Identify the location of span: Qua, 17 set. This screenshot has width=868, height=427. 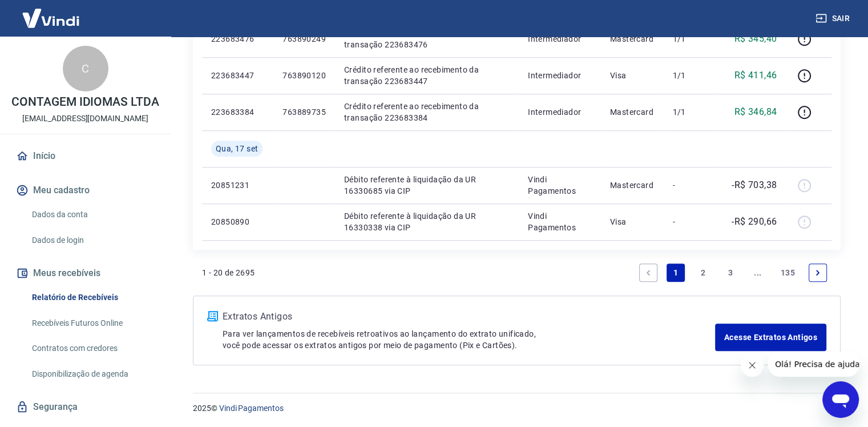
(237, 149).